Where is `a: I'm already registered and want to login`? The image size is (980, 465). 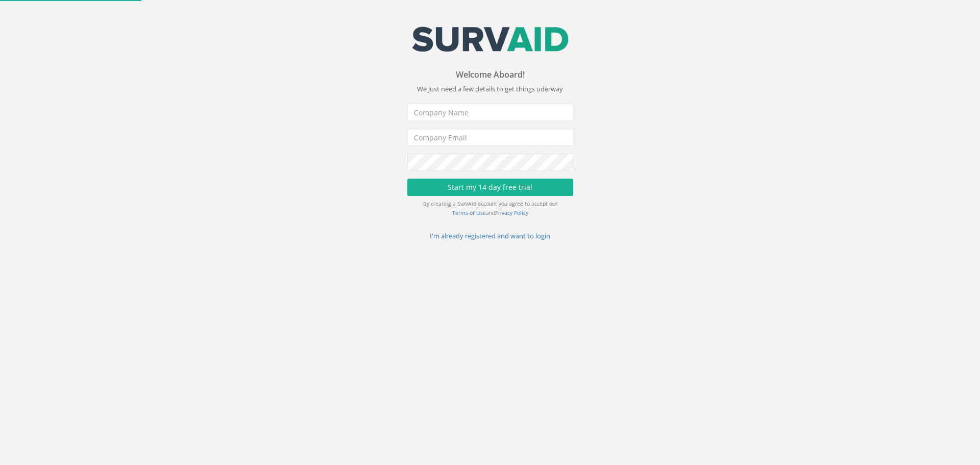 a: I'm already registered and want to login is located at coordinates (490, 235).